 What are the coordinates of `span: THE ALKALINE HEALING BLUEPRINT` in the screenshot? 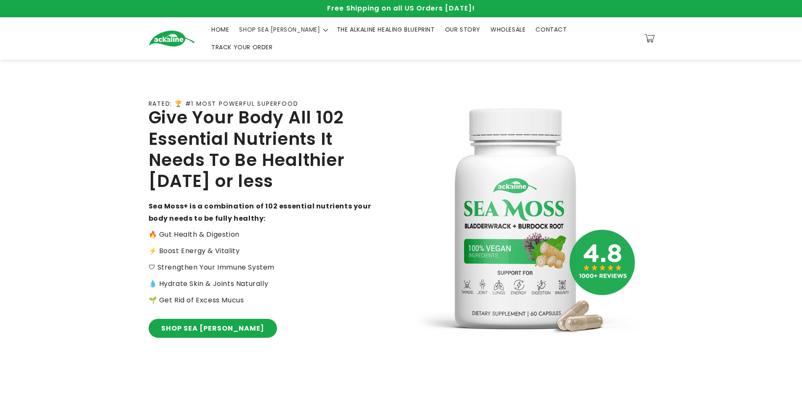 It's located at (386, 29).